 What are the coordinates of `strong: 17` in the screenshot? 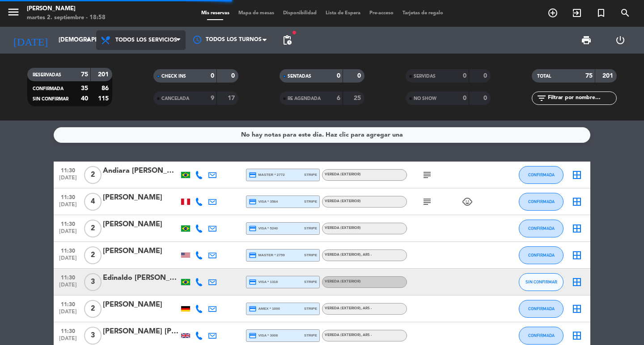 It's located at (232, 98).